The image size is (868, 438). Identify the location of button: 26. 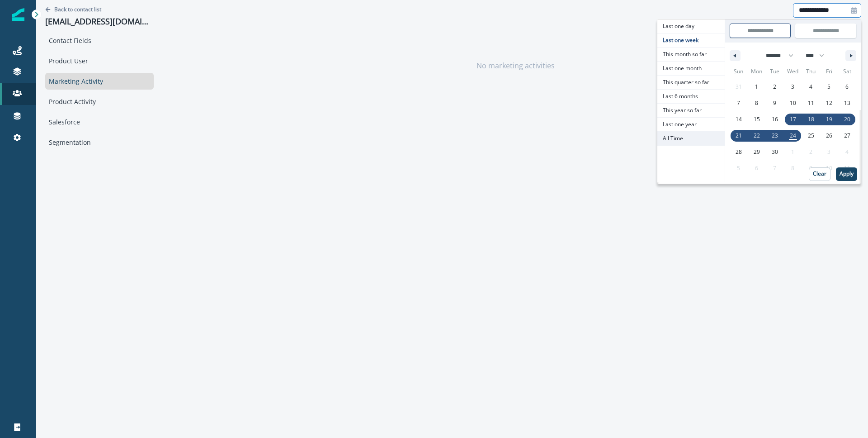
(830, 136).